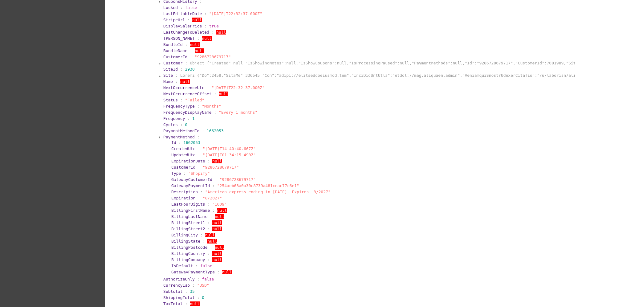 This screenshot has width=631, height=307. Describe the element at coordinates (188, 204) in the screenshot. I see `span: LastFourDigits` at that location.